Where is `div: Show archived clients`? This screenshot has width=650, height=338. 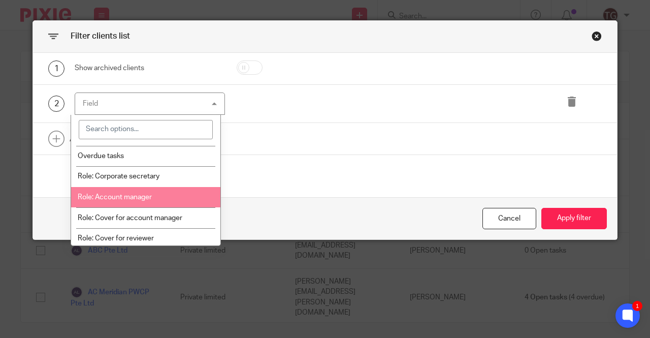
div: Show archived clients is located at coordinates (150, 68).